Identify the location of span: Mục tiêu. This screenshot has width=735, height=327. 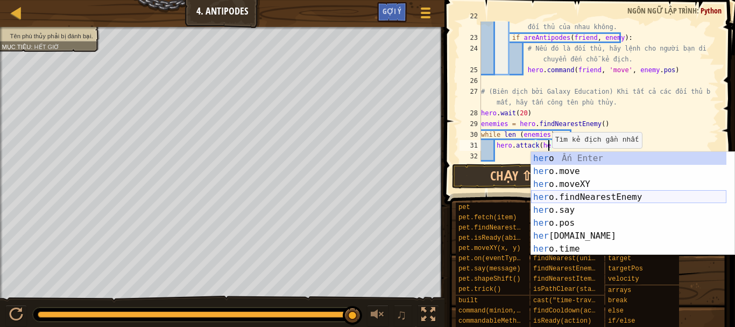
(16, 46).